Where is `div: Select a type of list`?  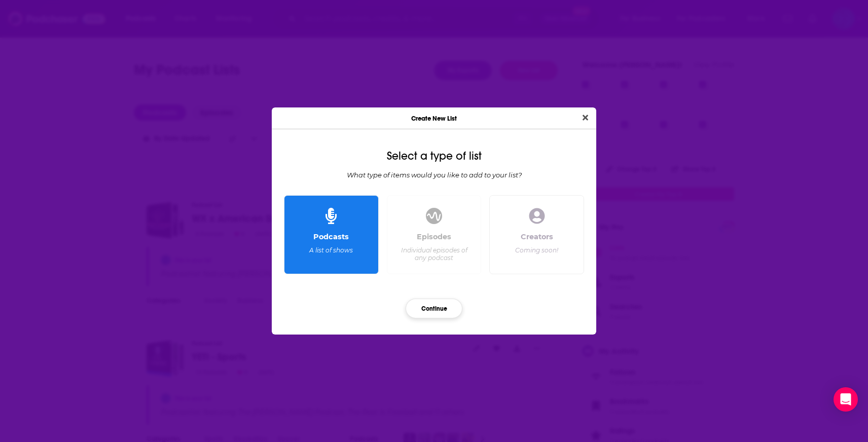
div: Select a type of list is located at coordinates (434, 156).